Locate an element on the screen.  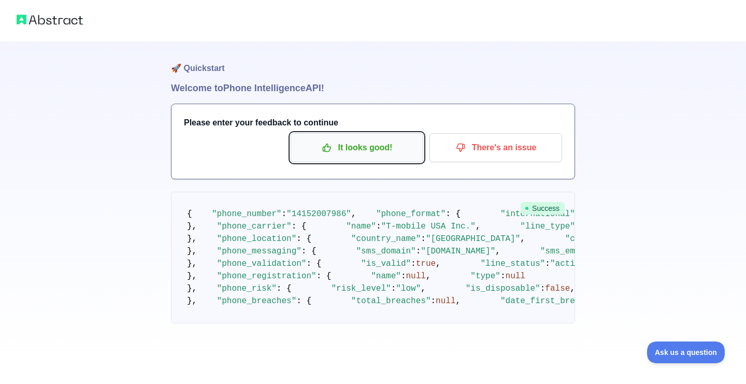
span: "phone_validation" is located at coordinates (262, 264).